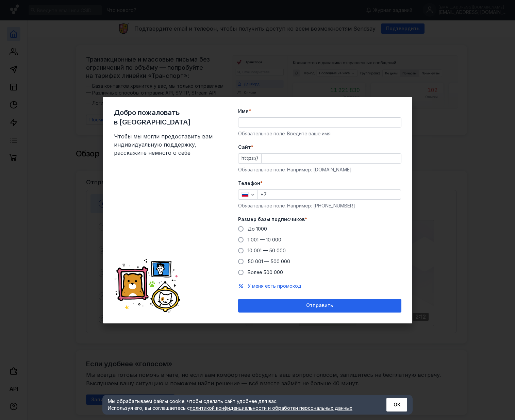  What do you see at coordinates (249, 184) in the screenshot?
I see `span: Телефон` at bounding box center [249, 184].